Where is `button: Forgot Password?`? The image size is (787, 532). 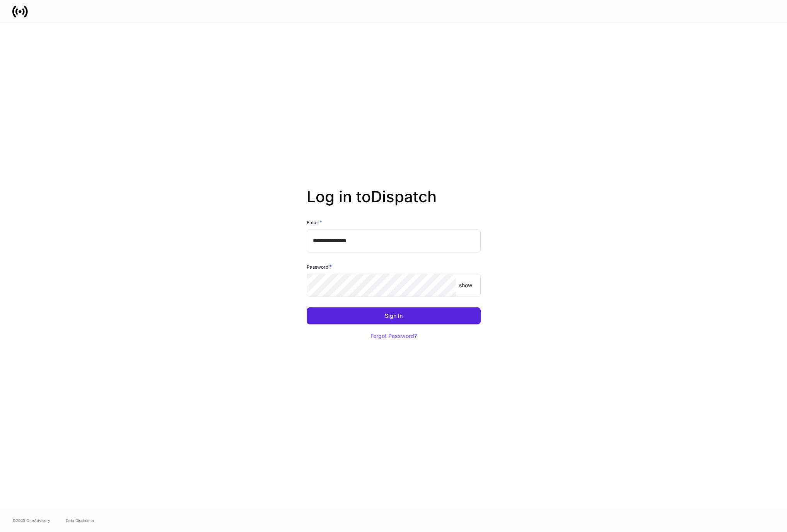
button: Forgot Password? is located at coordinates (394, 335).